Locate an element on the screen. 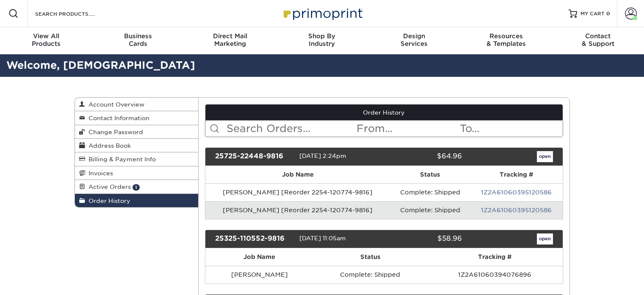 This screenshot has width=644, height=295. a: BusinessCards is located at coordinates (138, 41).